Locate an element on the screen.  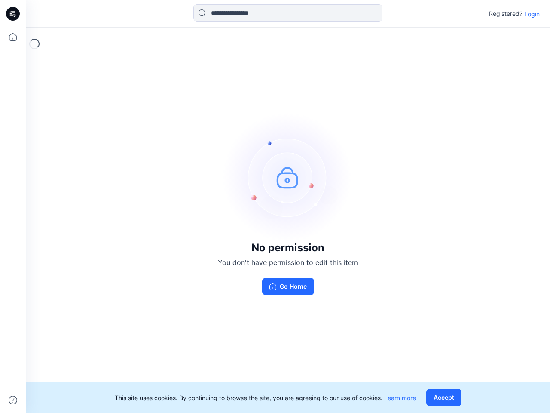
p: This site uses cookies. By continuing to browse the site, you are agreeing to our use of cookies. is located at coordinates (265, 397).